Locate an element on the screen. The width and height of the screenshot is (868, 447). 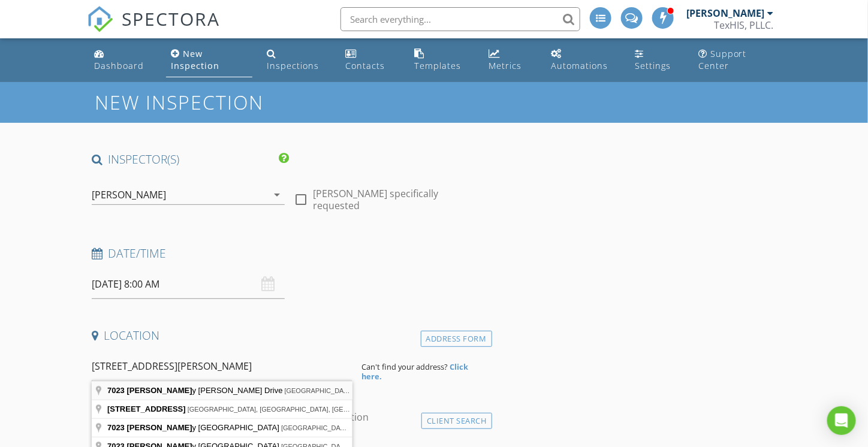
span: Can't find your address? is located at coordinates (405, 367).